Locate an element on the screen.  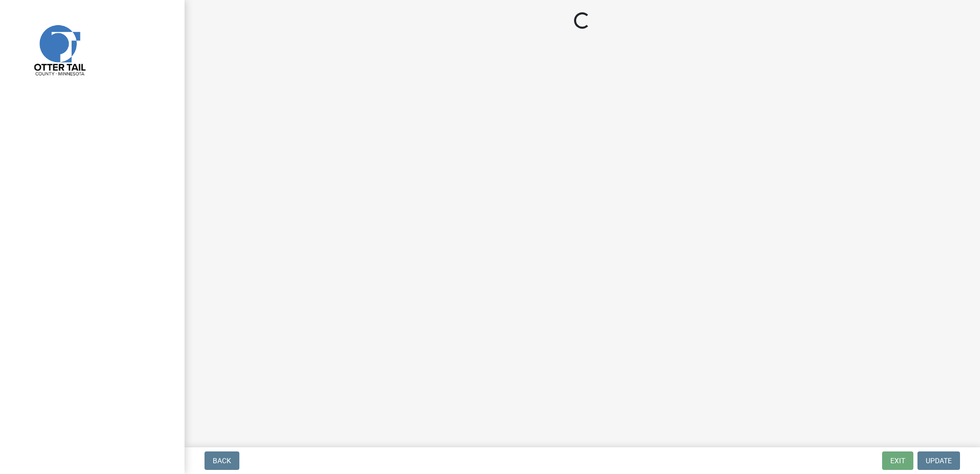
span: Back is located at coordinates (222, 461).